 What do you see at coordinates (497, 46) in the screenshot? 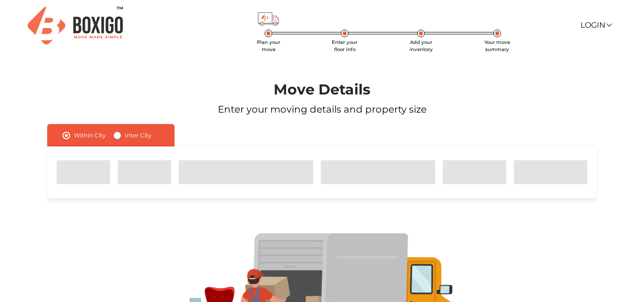
I see `span: Your move summary` at bounding box center [497, 46].